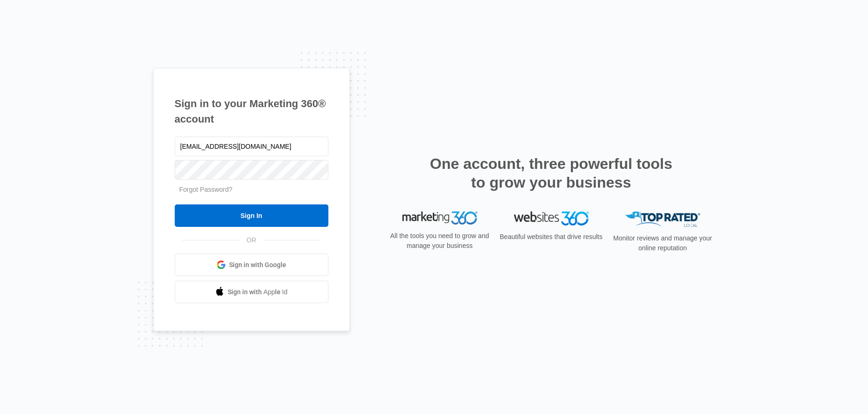 This screenshot has height=414, width=868. Describe the element at coordinates (251, 240) in the screenshot. I see `span: OR` at that location.